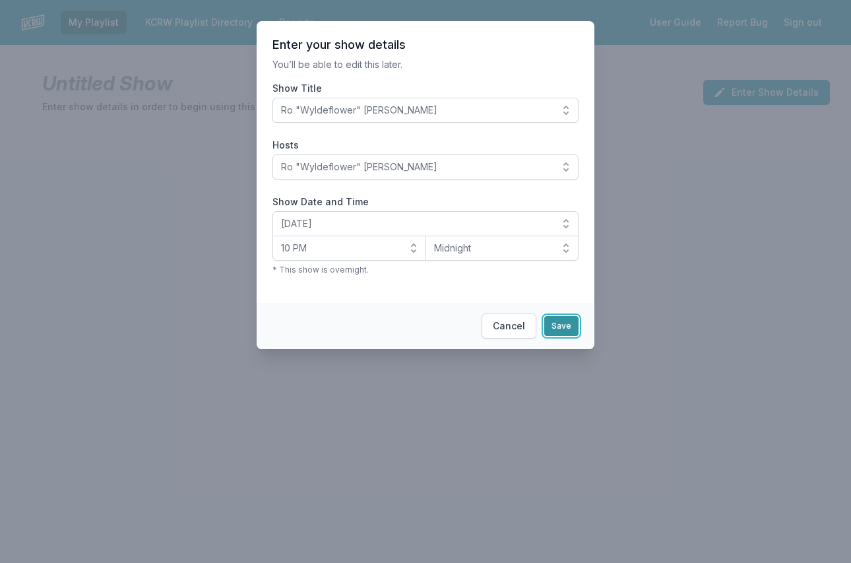  Describe the element at coordinates (493, 248) in the screenshot. I see `span: Midnight` at that location.